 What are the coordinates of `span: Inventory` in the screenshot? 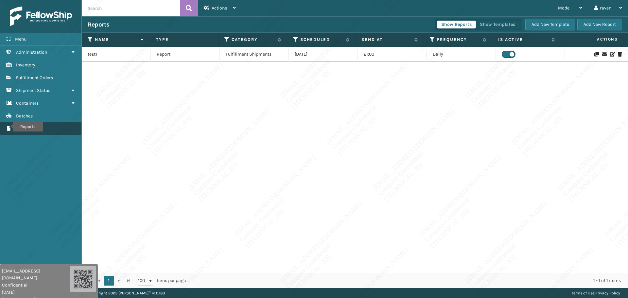 It's located at (26, 65).